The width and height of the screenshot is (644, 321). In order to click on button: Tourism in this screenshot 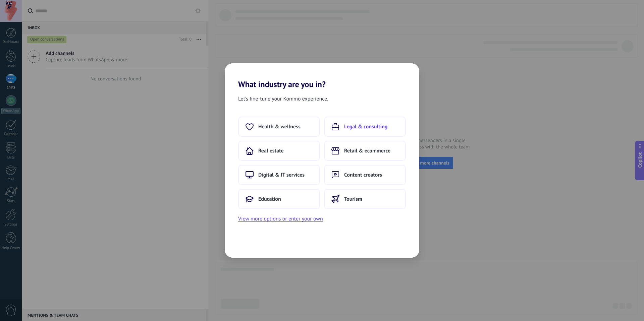, I will do `click(365, 199)`.